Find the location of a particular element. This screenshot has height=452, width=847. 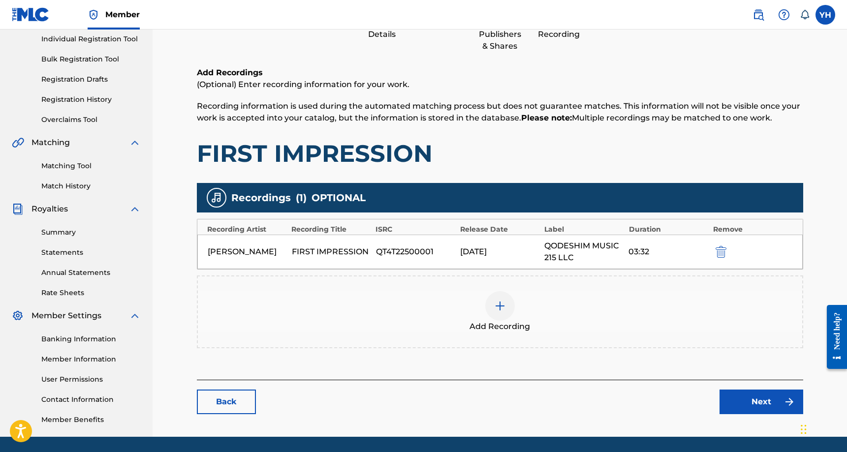

a: Registration History is located at coordinates (91, 99).